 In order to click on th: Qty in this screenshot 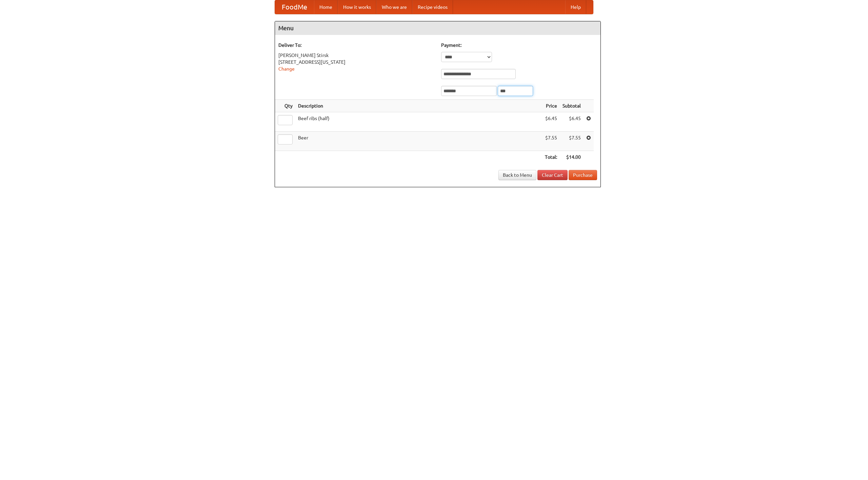, I will do `click(285, 106)`.